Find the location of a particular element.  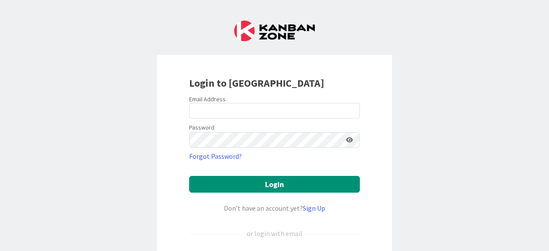

label: Password is located at coordinates (202, 127).